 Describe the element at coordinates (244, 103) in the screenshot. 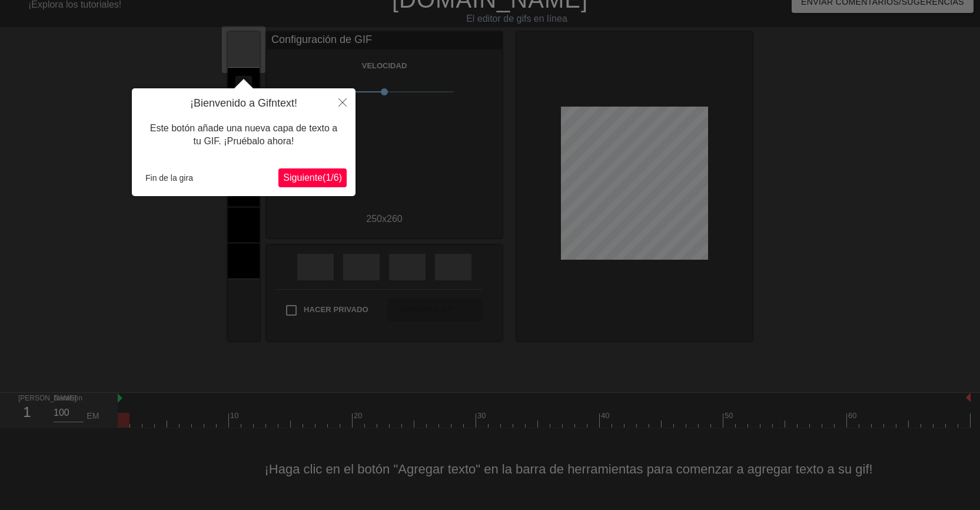

I see `font: ¡Bienvenido a Gifntext!` at that location.